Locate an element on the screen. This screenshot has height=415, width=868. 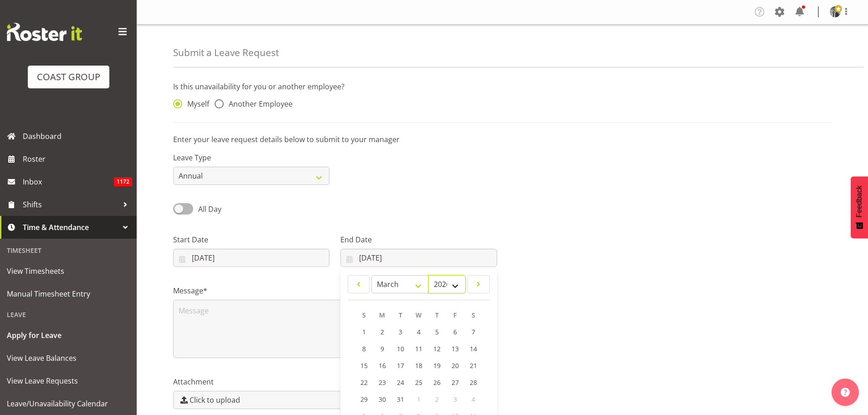
div: Leave is located at coordinates (68, 314).